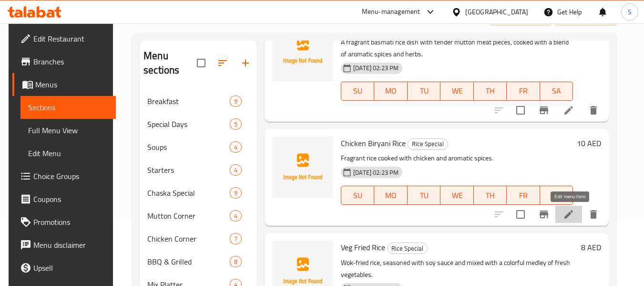 The height and width of the screenshot is (286, 644). Describe the element at coordinates (373, 143) in the screenshot. I see `span: Chicken Biryani Rice` at that location.